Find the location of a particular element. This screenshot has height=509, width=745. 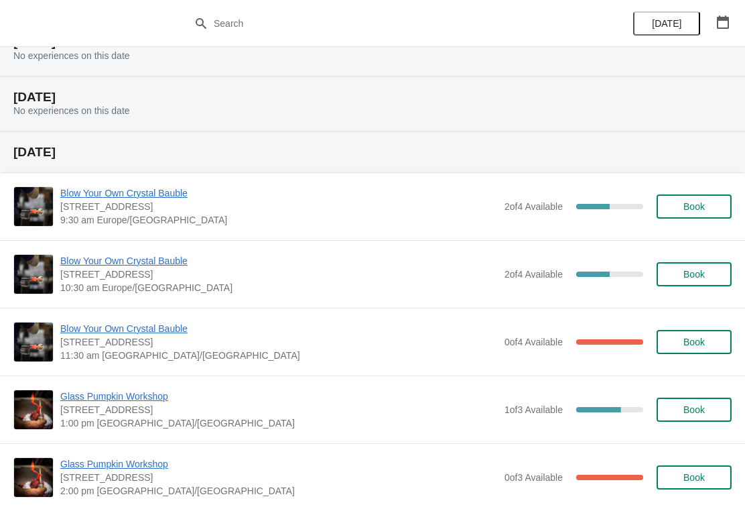

span: 0 of 3 Available is located at coordinates (534, 477).